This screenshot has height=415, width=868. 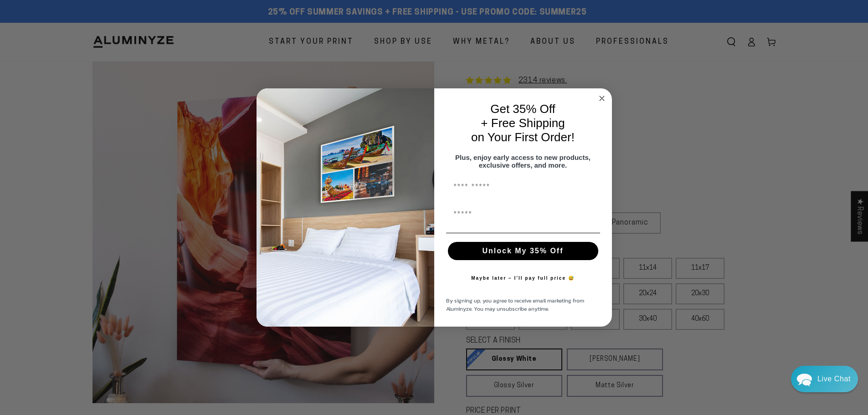 What do you see at coordinates (523, 233) in the screenshot?
I see `img: underline` at bounding box center [523, 233].